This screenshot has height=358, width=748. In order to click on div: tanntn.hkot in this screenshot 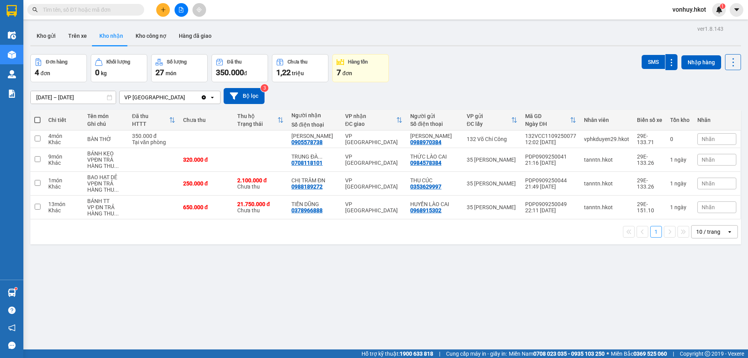, I will do `click(607, 207)`.